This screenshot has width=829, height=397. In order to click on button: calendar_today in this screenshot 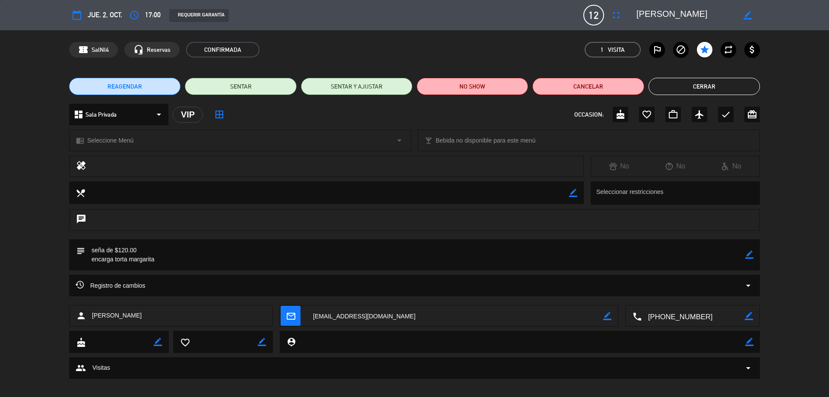, I will do `click(77, 15)`.